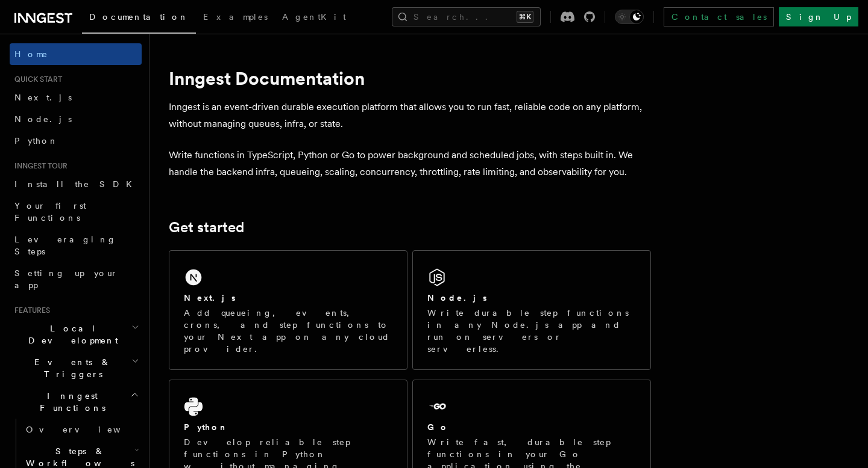 This screenshot has width=868, height=468. What do you see at coordinates (75, 55) in the screenshot?
I see `a: Home` at bounding box center [75, 55].